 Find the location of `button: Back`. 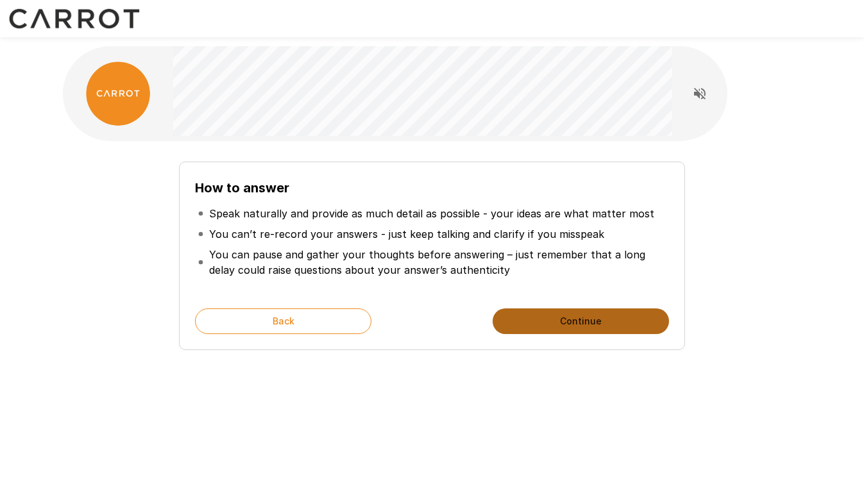

button: Back is located at coordinates (283, 321).